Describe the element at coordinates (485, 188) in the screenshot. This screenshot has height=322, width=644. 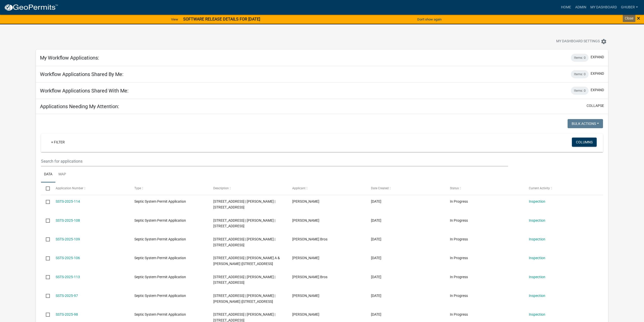
I see `datatable-header-cell: Status` at that location.